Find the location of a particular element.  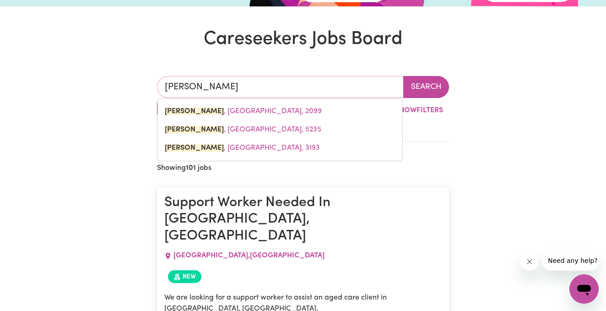

span: Need any help? is located at coordinates (30, 10).